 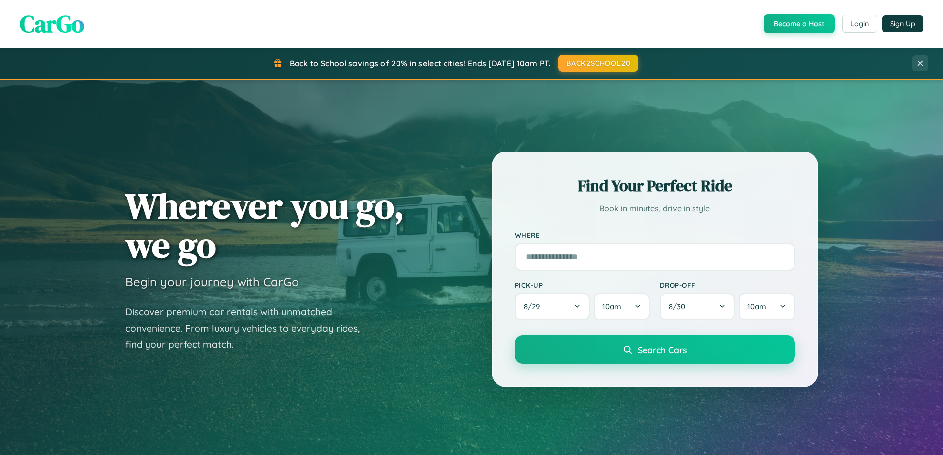 I want to click on label: Pick-up, so click(x=582, y=285).